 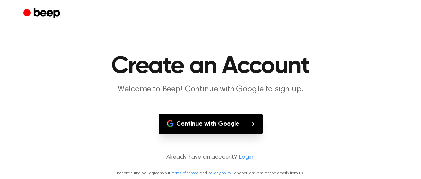 What do you see at coordinates (246, 158) in the screenshot?
I see `a: Login` at bounding box center [246, 158].